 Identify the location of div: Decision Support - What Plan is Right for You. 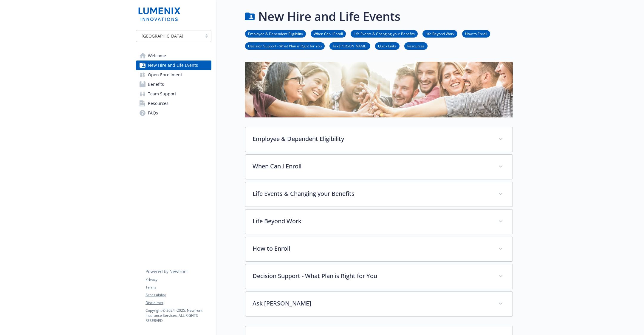
(379, 276).